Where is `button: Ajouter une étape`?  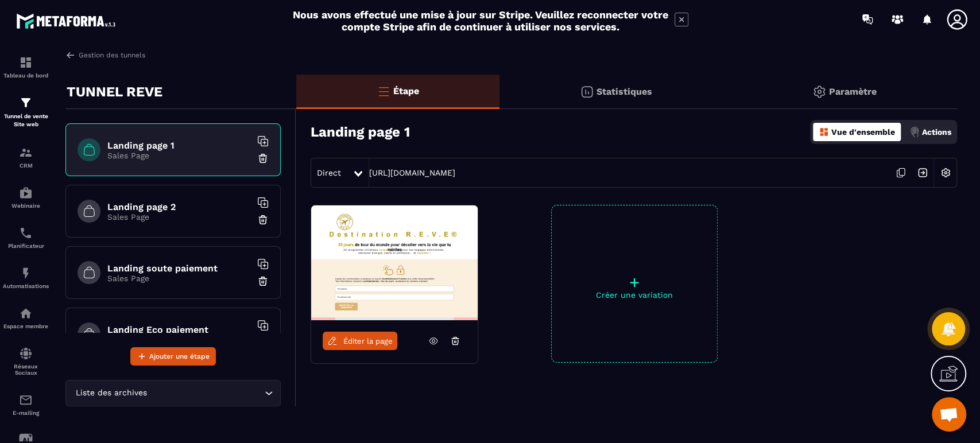
button: Ajouter une étape is located at coordinates (173, 357).